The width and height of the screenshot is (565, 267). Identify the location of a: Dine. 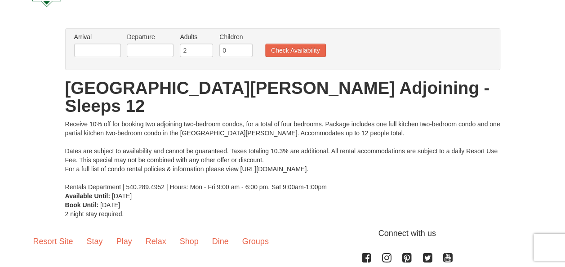
(220, 241).